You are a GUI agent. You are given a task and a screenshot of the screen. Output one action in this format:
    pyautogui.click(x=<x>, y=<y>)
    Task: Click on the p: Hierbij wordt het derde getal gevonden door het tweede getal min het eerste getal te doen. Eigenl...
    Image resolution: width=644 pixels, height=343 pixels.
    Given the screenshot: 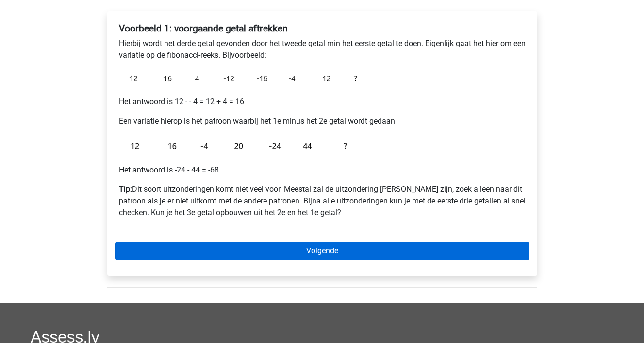 What is the action you would take?
    pyautogui.click(x=322, y=49)
    